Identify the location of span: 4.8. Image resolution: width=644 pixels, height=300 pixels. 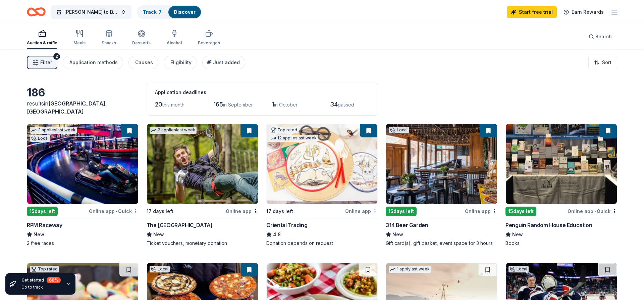
(277, 234).